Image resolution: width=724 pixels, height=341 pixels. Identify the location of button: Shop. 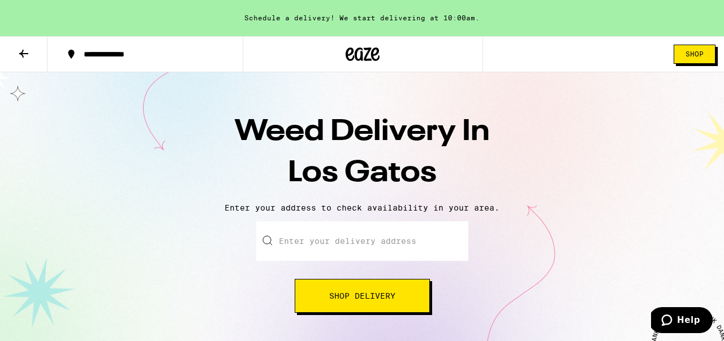
(694, 54).